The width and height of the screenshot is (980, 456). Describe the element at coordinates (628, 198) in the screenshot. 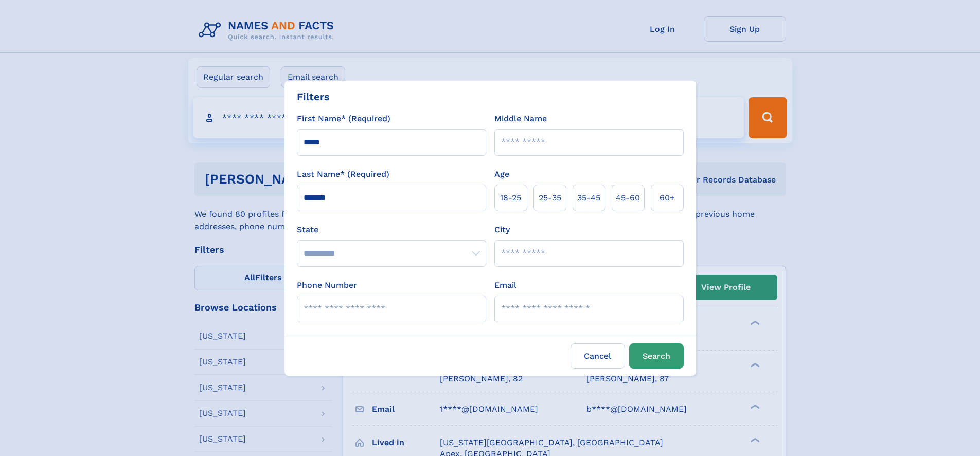

I see `span: 45‑60` at that location.